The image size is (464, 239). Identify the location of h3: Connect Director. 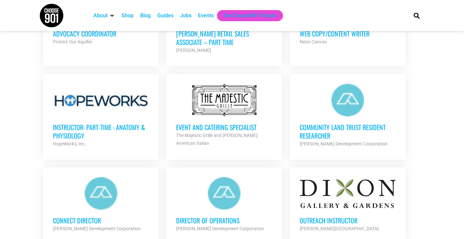
(101, 221).